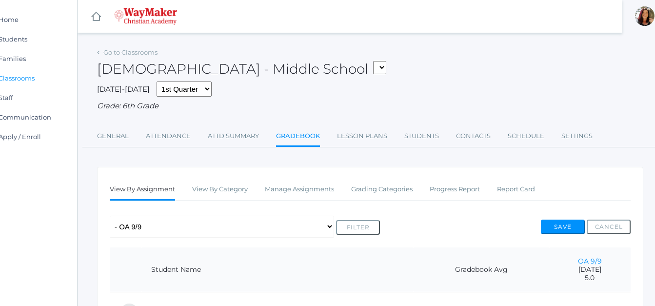 Image resolution: width=655 pixels, height=306 pixels. Describe the element at coordinates (142, 190) in the screenshot. I see `a: View By Assignment` at that location.